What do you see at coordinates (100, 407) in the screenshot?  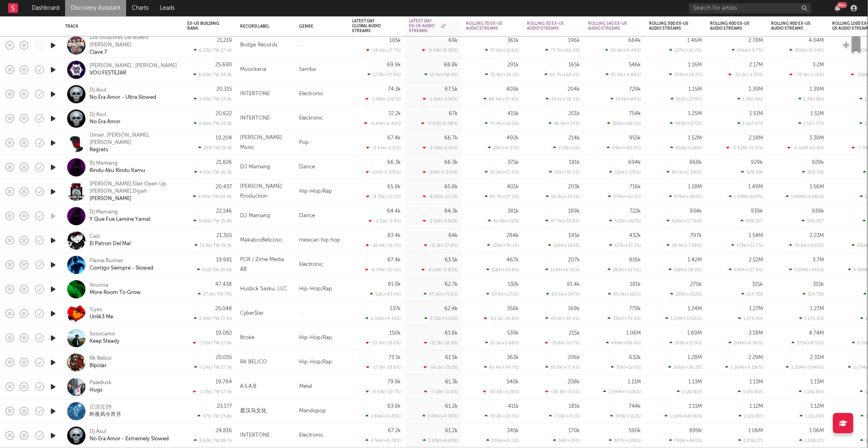 I see `a: 庄淇玟29` at bounding box center [100, 407].